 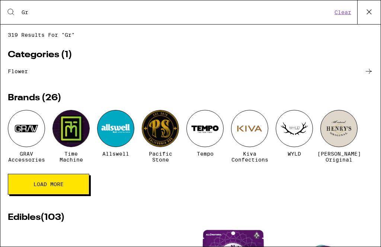 What do you see at coordinates (205, 154) in the screenshot?
I see `span: Tempo` at bounding box center [205, 154].